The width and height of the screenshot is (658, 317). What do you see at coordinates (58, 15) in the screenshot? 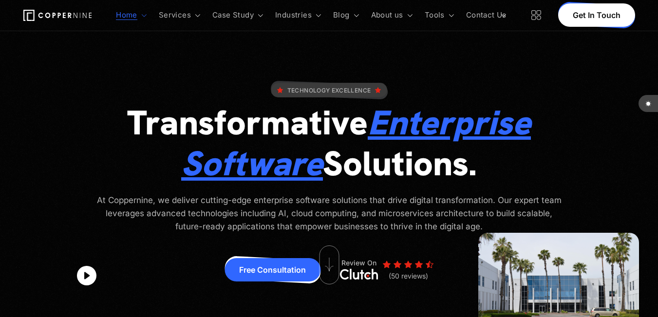
I see `img: logo-white.png` at bounding box center [58, 15].